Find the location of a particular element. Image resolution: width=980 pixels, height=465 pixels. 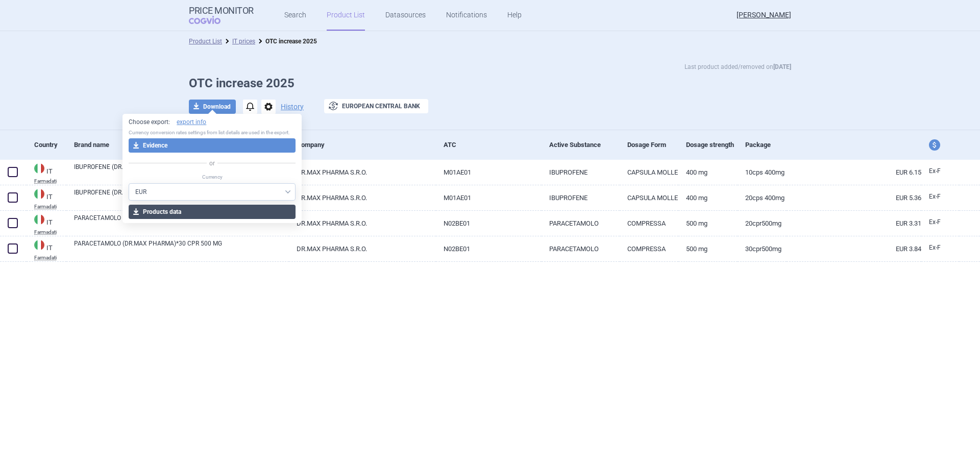

div: Active Substance is located at coordinates (584, 144).